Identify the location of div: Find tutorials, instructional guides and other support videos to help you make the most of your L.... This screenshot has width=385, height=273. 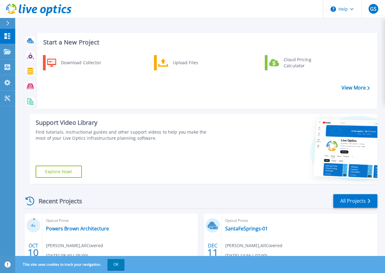
(126, 135).